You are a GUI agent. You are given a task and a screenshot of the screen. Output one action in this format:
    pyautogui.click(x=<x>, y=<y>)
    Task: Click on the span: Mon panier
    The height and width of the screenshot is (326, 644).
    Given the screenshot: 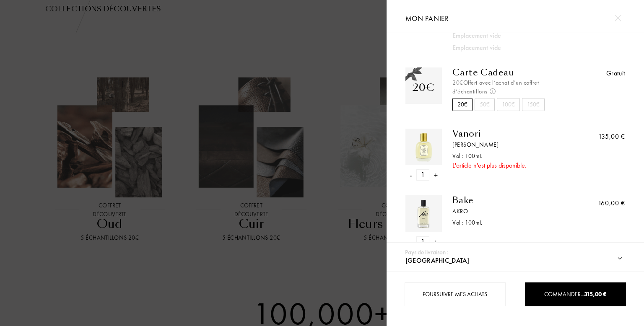 What is the action you would take?
    pyautogui.click(x=427, y=19)
    